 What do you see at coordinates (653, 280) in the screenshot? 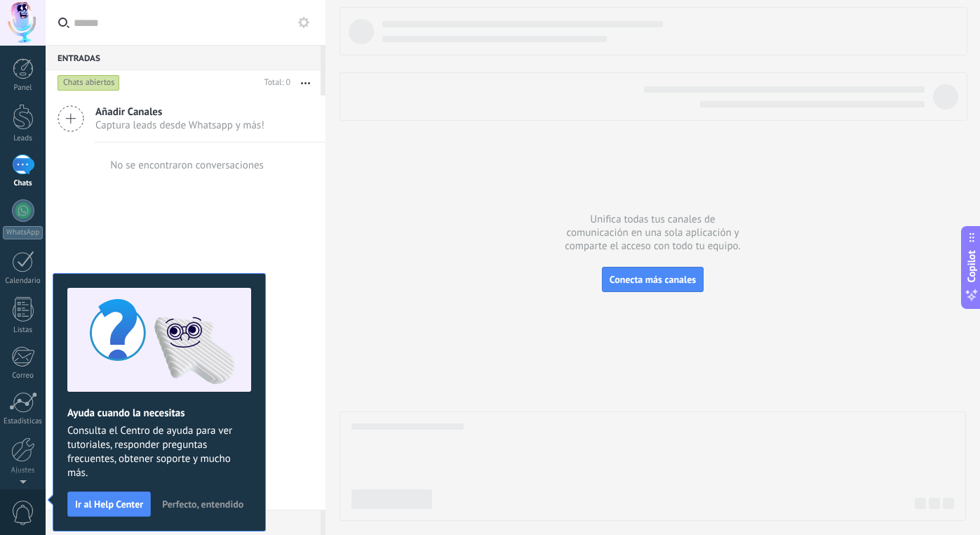
I see `span: Conecta más canales` at bounding box center [653, 280].